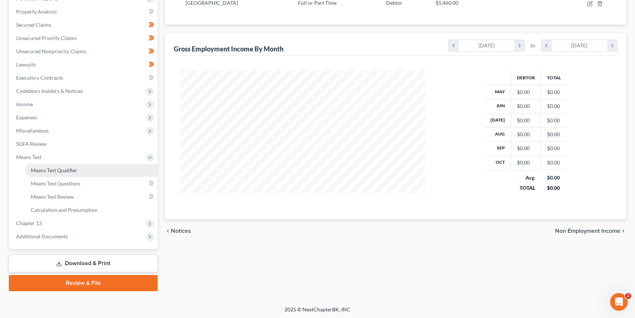  I want to click on span: Codebtors Insiders & Notices, so click(50, 91).